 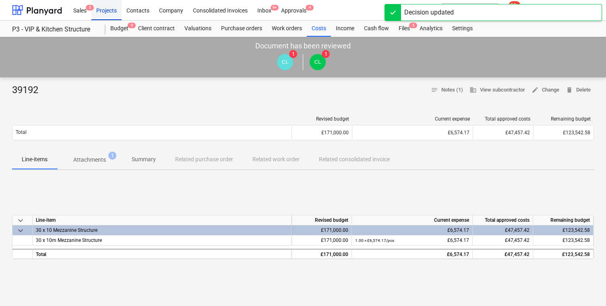 I want to click on a: Cash flow, so click(x=377, y=29).